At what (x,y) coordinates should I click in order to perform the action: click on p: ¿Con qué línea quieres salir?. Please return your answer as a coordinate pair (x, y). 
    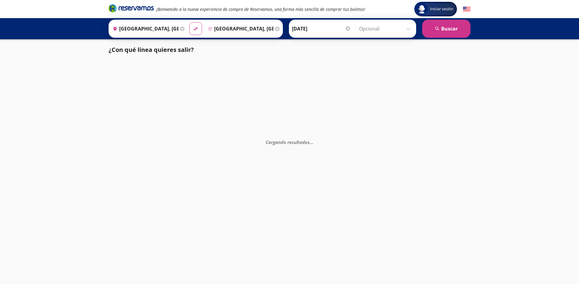
    Looking at the image, I should click on (151, 50).